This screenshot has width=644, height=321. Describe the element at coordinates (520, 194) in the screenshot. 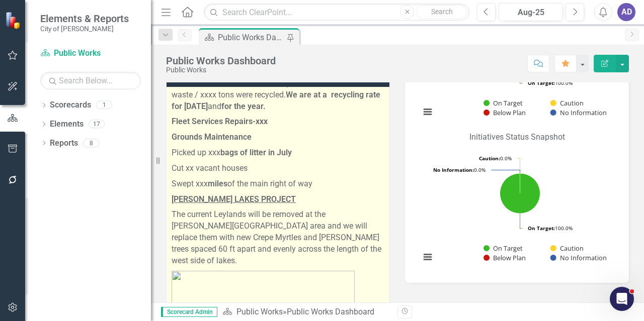

I see `path: On Target, 2.` at that location.